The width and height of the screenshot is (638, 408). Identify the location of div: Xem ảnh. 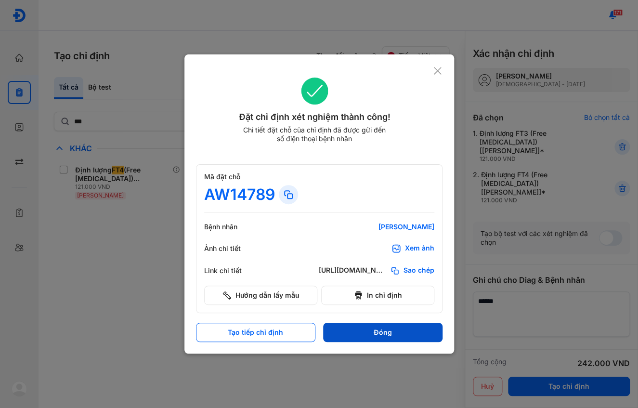
(420, 249).